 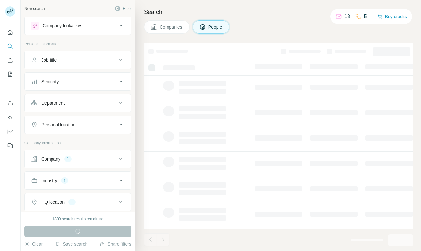 What do you see at coordinates (49, 181) in the screenshot?
I see `div: Industry` at bounding box center [49, 181].